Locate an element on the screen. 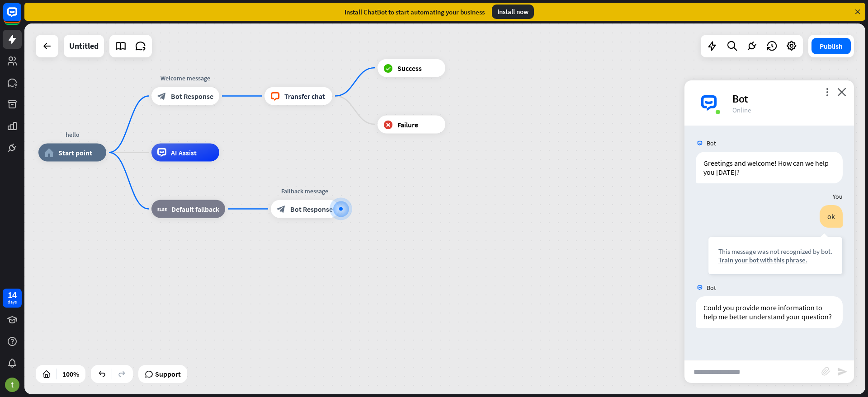 The width and height of the screenshot is (868, 397). i: block_fallback is located at coordinates (162, 209).